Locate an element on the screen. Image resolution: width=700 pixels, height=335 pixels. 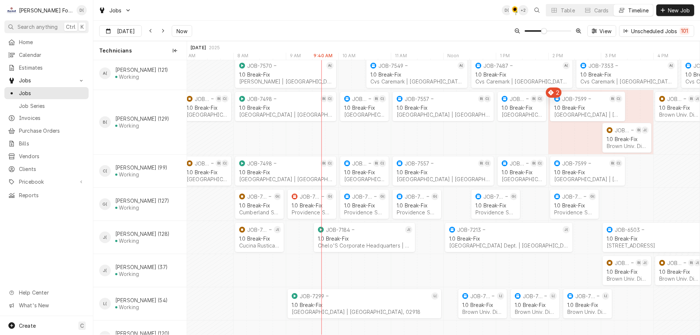
span: Bills is located at coordinates (52, 143).